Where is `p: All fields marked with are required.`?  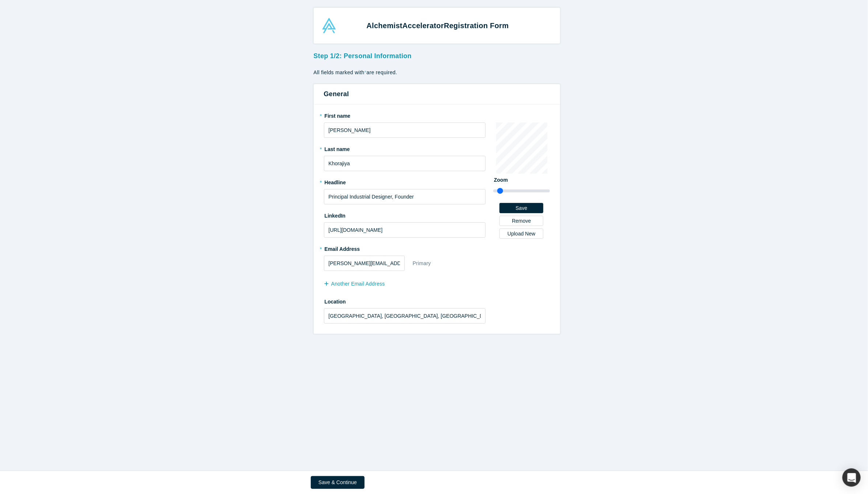
p: All fields marked with are required. is located at coordinates (437, 72).